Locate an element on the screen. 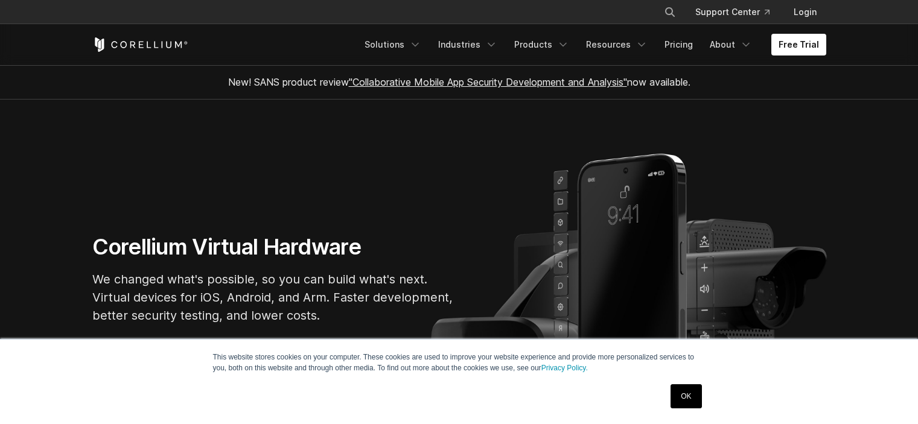  button: Search is located at coordinates (670, 12).